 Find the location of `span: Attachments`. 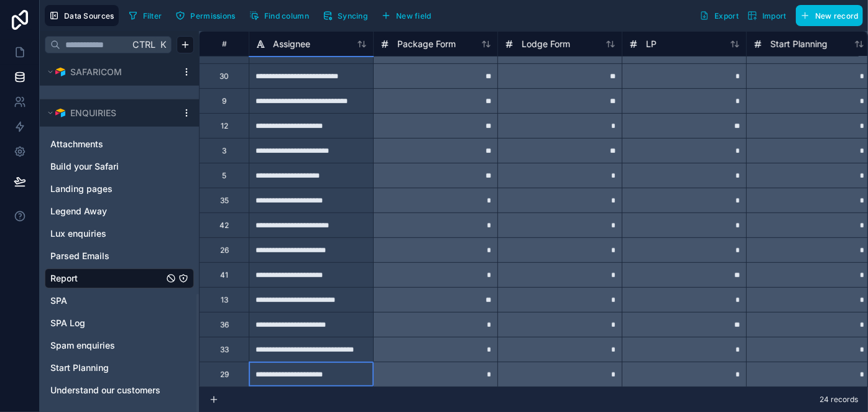

span: Attachments is located at coordinates (77, 145).